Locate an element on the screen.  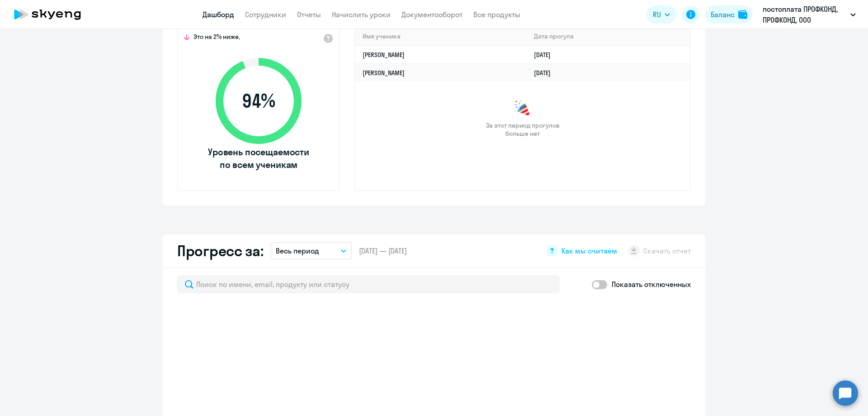
input: Поиск по имени, email, продукту или статусу is located at coordinates (369, 284).